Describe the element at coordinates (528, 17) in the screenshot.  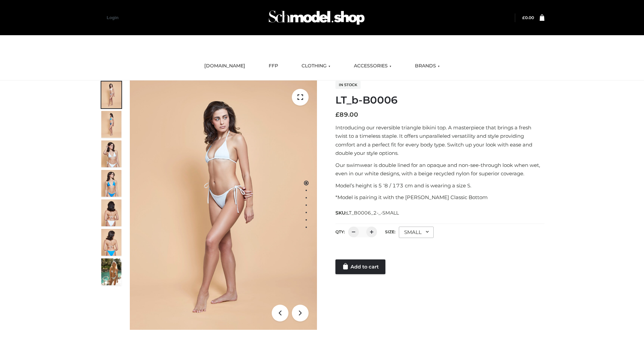
I see `a: £0.00` at that location.